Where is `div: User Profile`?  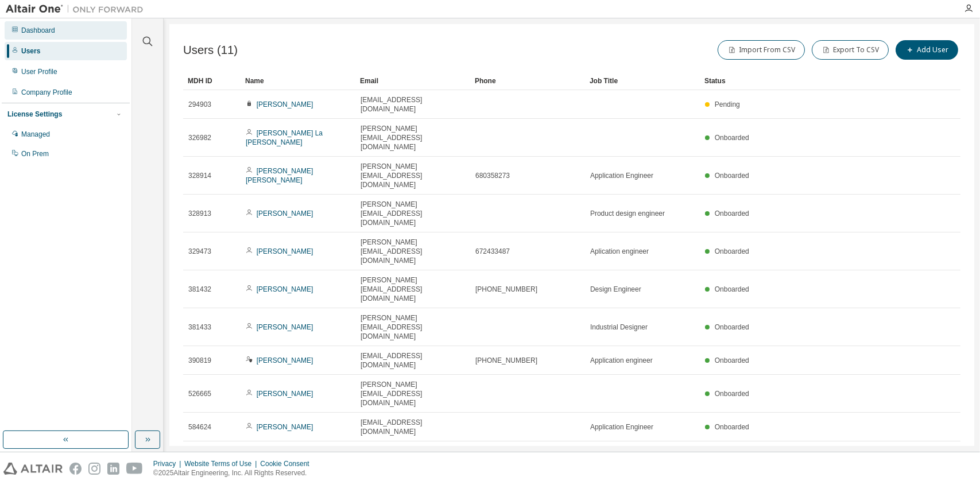 div: User Profile is located at coordinates (39, 72).